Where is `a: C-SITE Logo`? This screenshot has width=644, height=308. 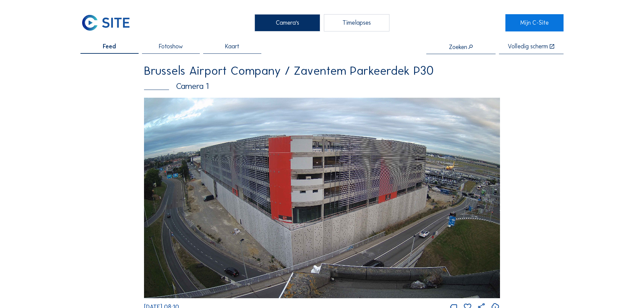 a: C-SITE Logo is located at coordinates (109, 23).